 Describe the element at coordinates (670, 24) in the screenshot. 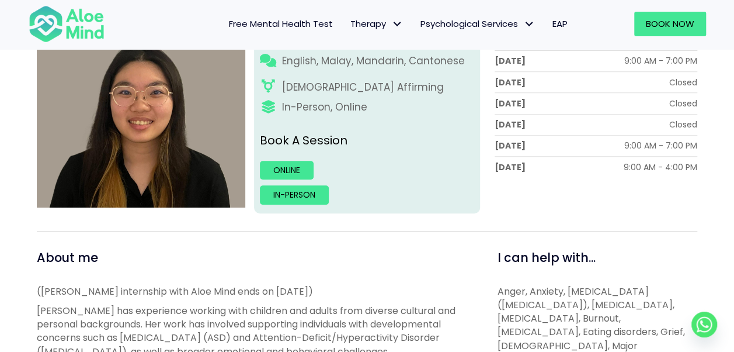

I see `a: Book Now` at that location.